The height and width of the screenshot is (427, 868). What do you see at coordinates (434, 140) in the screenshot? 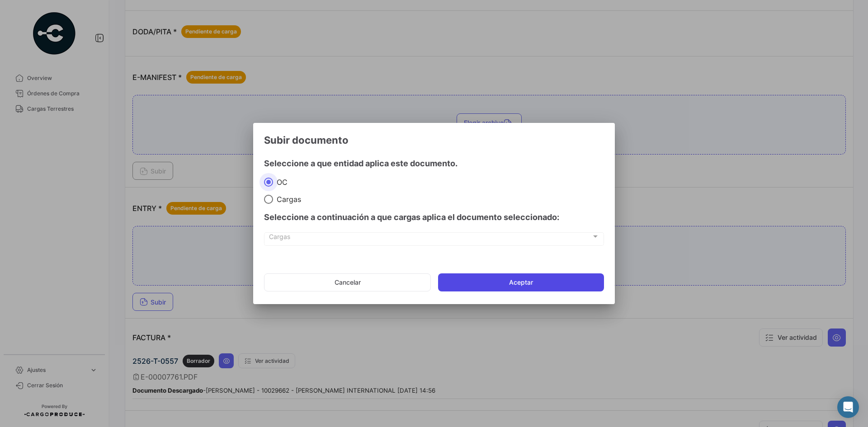
I see `h3: Subir documento` at bounding box center [434, 140].